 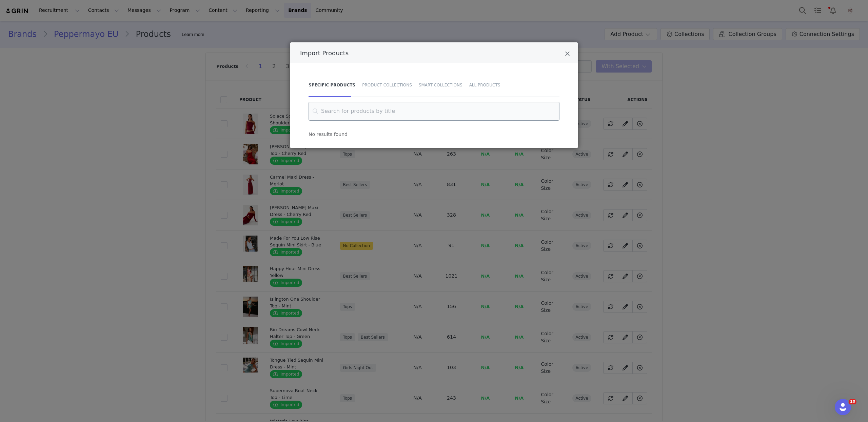 I want to click on div: Smart Collections, so click(x=441, y=85).